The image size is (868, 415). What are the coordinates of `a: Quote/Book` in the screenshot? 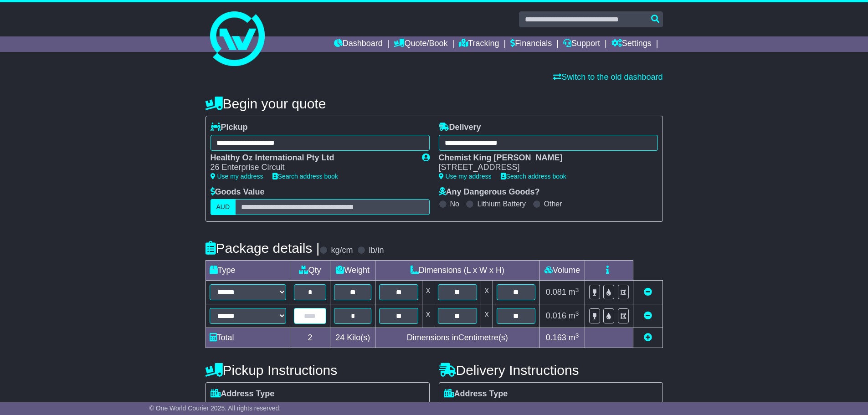 It's located at (421, 44).